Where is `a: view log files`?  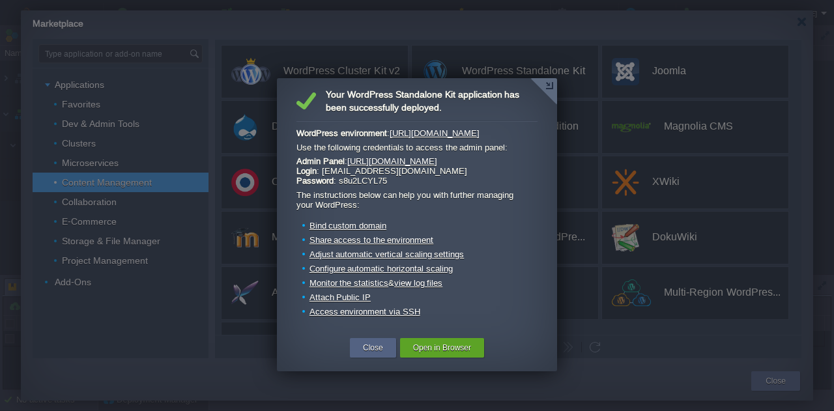 a: view log files is located at coordinates (418, 283).